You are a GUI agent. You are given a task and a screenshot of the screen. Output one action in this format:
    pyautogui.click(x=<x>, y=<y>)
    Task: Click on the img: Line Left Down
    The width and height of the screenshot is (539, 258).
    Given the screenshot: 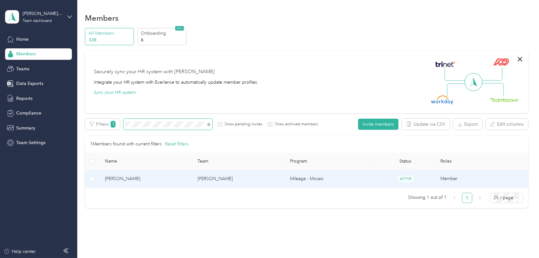 What is the action you would take?
    pyautogui.click(x=458, y=89)
    